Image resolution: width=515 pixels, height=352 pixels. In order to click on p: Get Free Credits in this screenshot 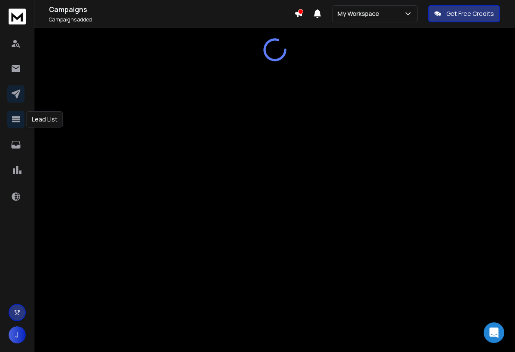, I will do `click(470, 14)`.